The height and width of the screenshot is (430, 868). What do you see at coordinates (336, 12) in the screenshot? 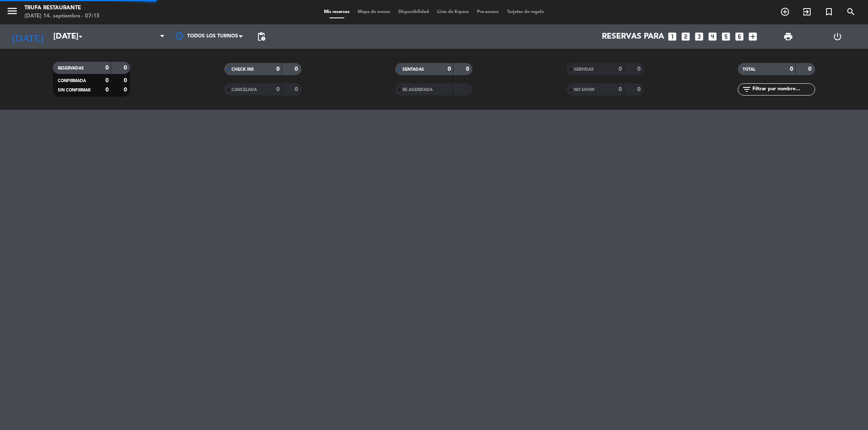
I see `span: Mis reservas` at bounding box center [336, 12].